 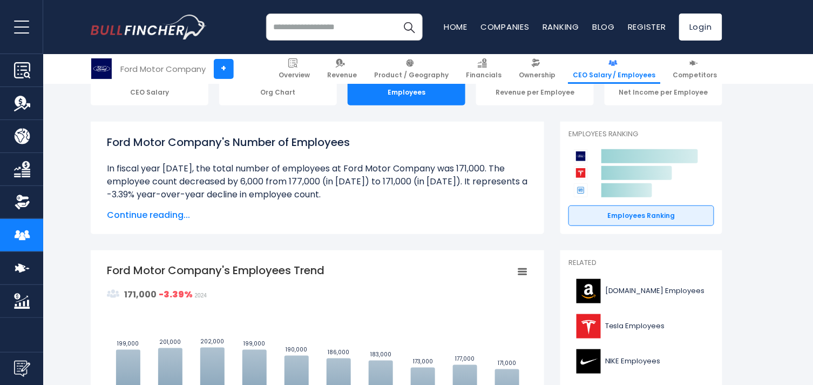 I want to click on a: Login, so click(x=701, y=27).